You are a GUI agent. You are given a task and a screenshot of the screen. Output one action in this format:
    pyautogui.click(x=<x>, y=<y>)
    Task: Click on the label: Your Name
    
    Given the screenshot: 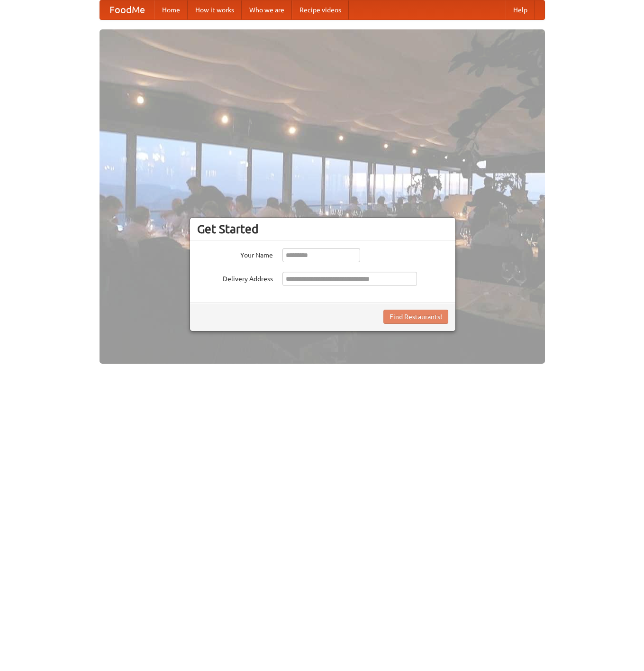 What is the action you would take?
    pyautogui.click(x=235, y=254)
    